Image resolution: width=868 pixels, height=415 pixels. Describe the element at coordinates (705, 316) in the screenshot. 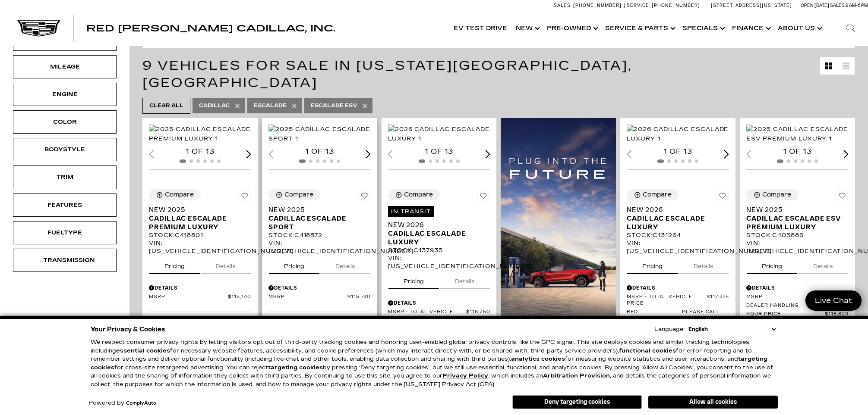

I see `span: Please call for price` at that location.